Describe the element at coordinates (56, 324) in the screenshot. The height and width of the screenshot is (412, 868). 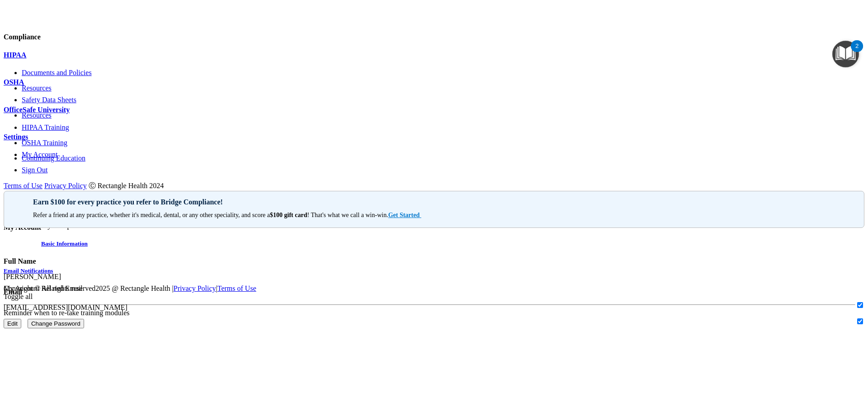
I see `button: Change Password` at that location.